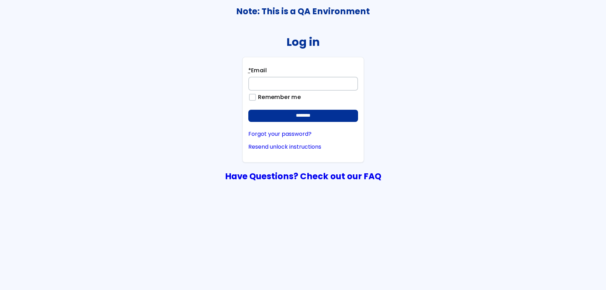 Image resolution: width=606 pixels, height=290 pixels. Describe the element at coordinates (303, 147) in the screenshot. I see `a: Resend unlock instructions` at that location.